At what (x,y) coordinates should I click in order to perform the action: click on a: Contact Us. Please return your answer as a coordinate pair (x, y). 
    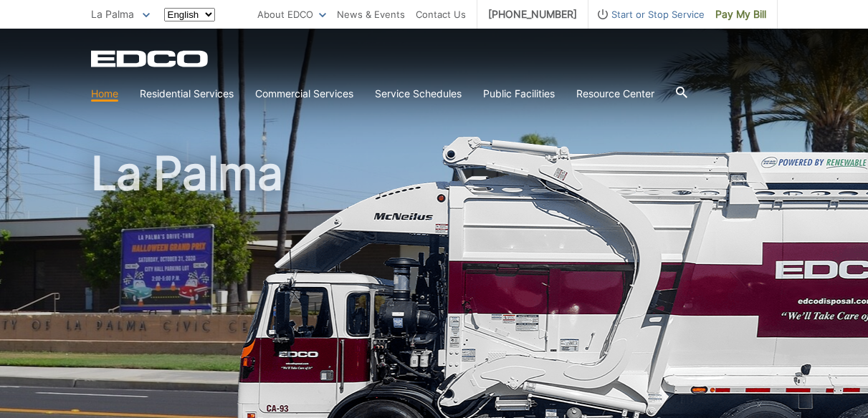
    Looking at the image, I should click on (441, 15).